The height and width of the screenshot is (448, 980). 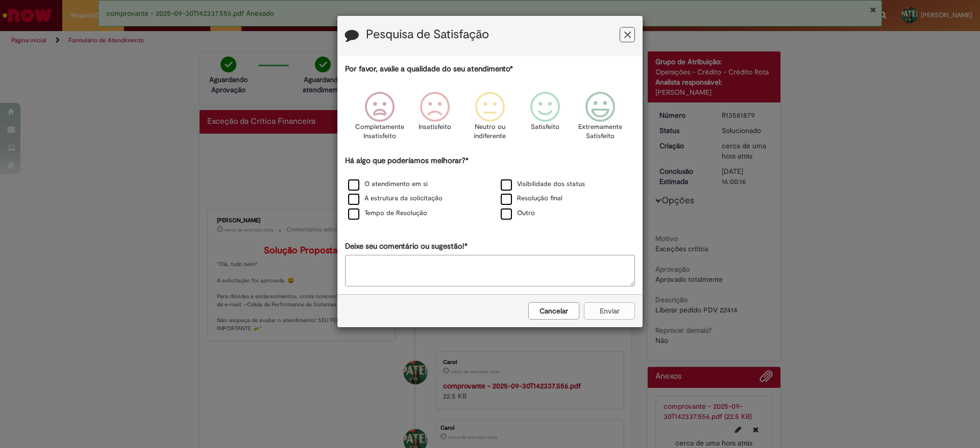 I want to click on p: Extremamente Satisfeito, so click(x=600, y=131).